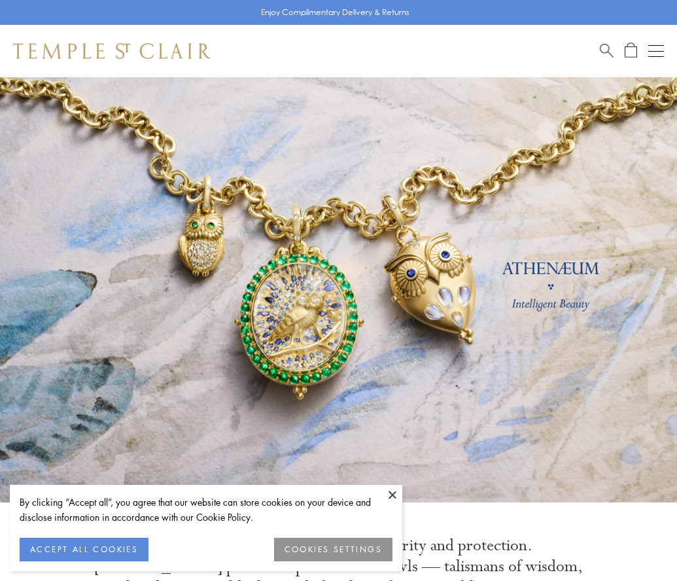  Describe the element at coordinates (84, 549) in the screenshot. I see `button: ACCEPT ALL COOKIES` at that location.